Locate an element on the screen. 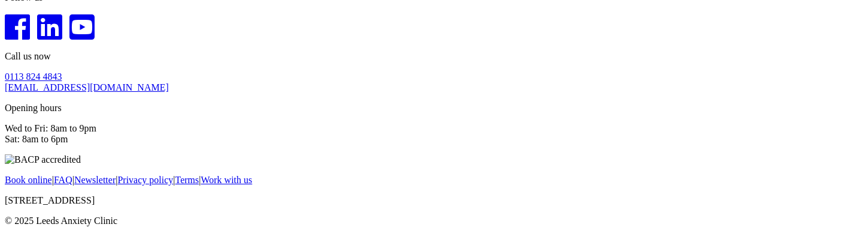 The image size is (868, 236). a: LinkedIn is located at coordinates (50, 34).